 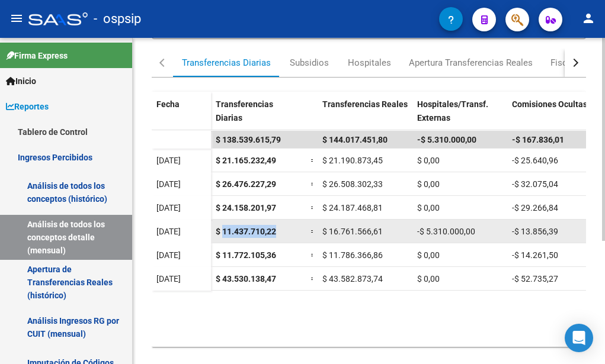 What do you see at coordinates (555, 116) in the screenshot?
I see `datatable-header-cell: Comisiones Ocultas` at bounding box center [555, 116].